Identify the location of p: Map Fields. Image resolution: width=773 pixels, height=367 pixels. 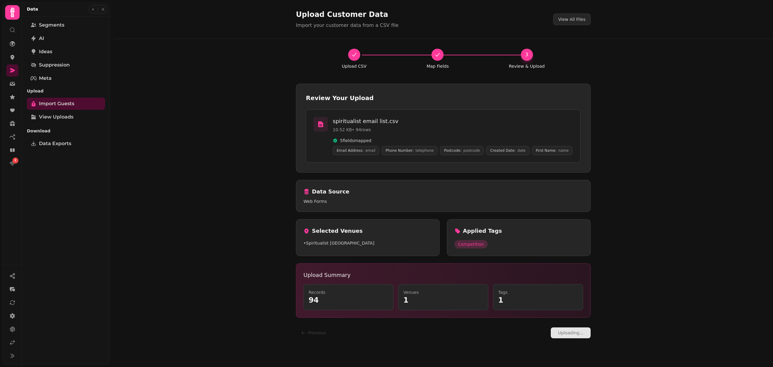
(438, 66).